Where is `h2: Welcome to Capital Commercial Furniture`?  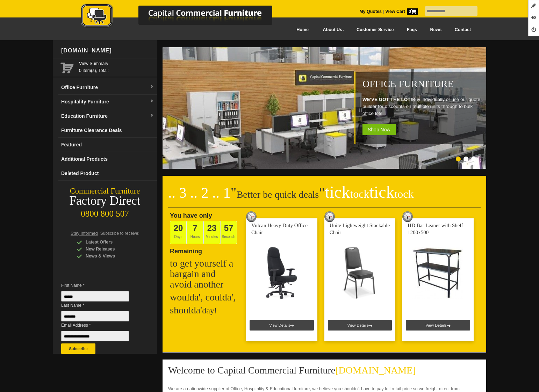 h2: Welcome to Capital Commercial Furniture is located at coordinates (324, 372).